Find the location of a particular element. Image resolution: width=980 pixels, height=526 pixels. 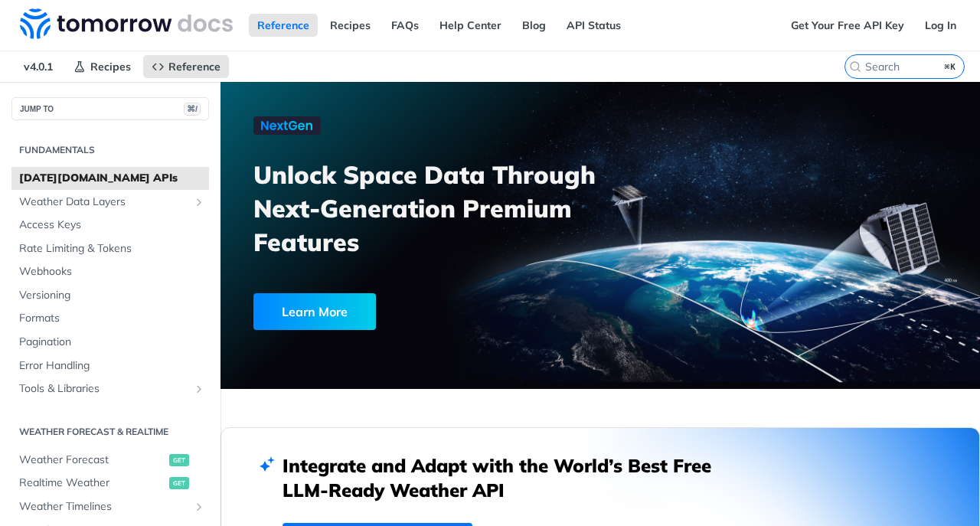

a: Webhooks is located at coordinates (111, 272).